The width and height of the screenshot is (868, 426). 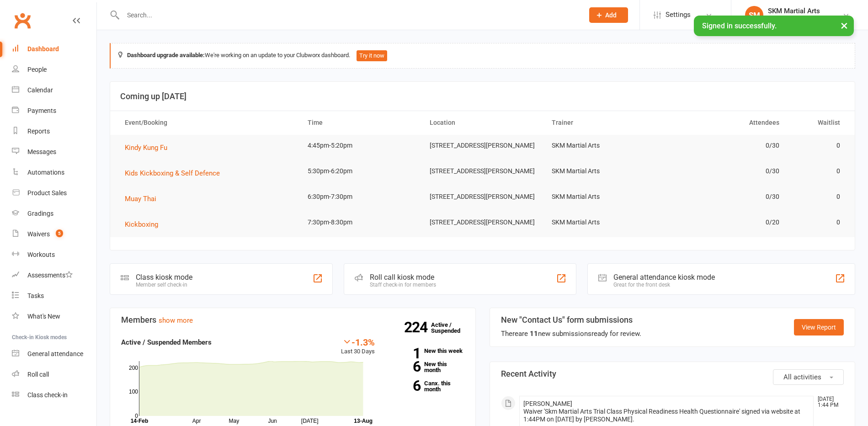 I want to click on td: 6:30pm-7:30pm, so click(x=360, y=196).